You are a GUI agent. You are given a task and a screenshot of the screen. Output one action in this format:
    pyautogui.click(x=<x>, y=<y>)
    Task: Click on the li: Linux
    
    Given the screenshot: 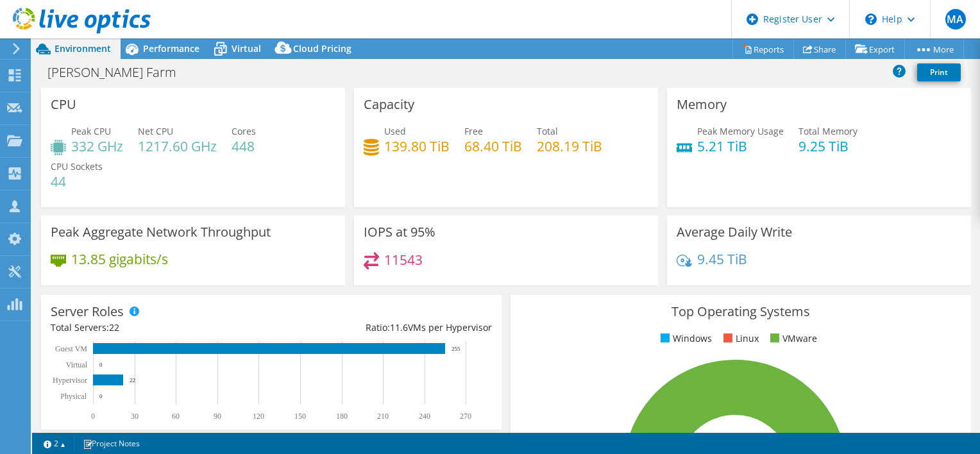 What is the action you would take?
    pyautogui.click(x=739, y=339)
    